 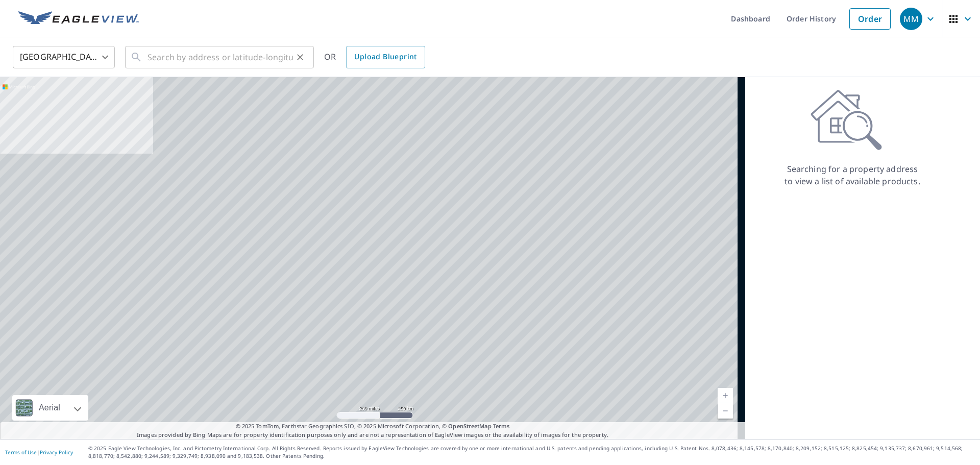 What do you see at coordinates (78, 19) in the screenshot?
I see `img: EV Logo` at bounding box center [78, 19].